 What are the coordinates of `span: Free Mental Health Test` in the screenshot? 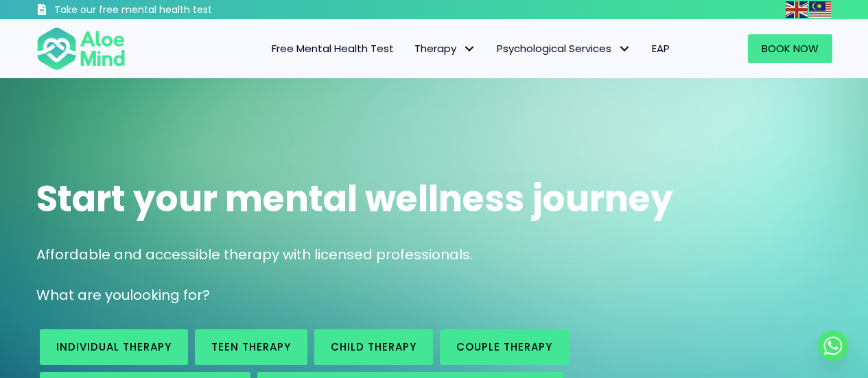 It's located at (333, 48).